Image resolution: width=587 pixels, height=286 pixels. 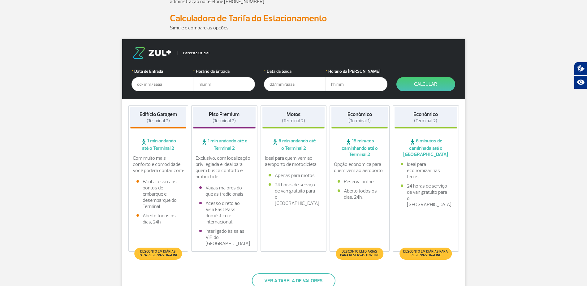 I want to click on p: Opção econômica para quem vem ao aeroporto., so click(x=360, y=167).